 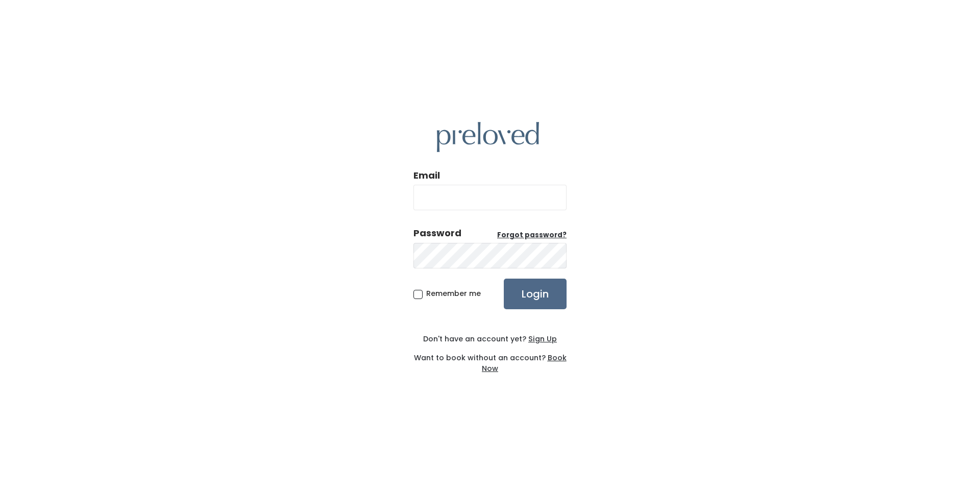 What do you see at coordinates (542, 339) in the screenshot?
I see `u: Sign Up` at bounding box center [542, 339].